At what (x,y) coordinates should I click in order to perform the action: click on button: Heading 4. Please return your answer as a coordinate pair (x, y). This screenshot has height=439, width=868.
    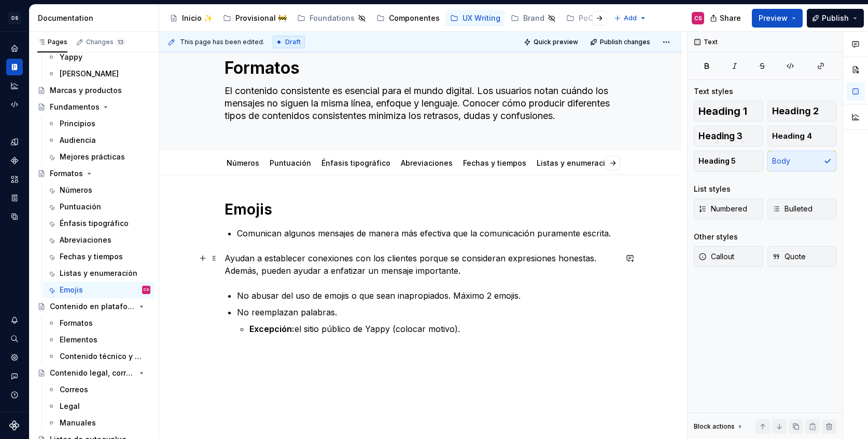
    Looking at the image, I should click on (802, 136).